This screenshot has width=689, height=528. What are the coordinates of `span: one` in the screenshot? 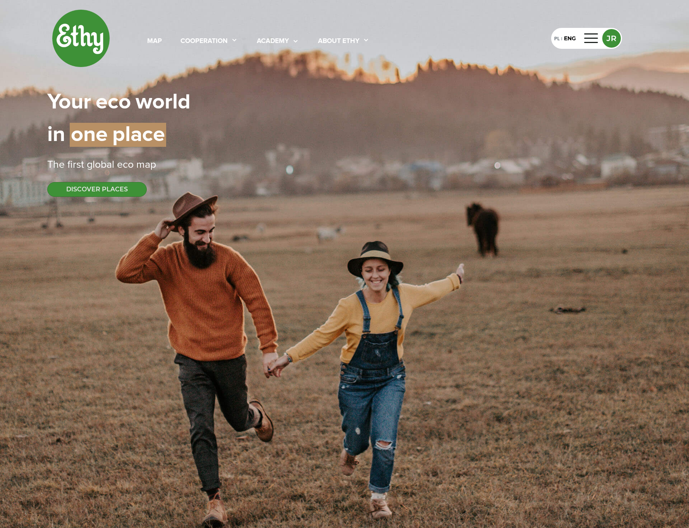 It's located at (89, 135).